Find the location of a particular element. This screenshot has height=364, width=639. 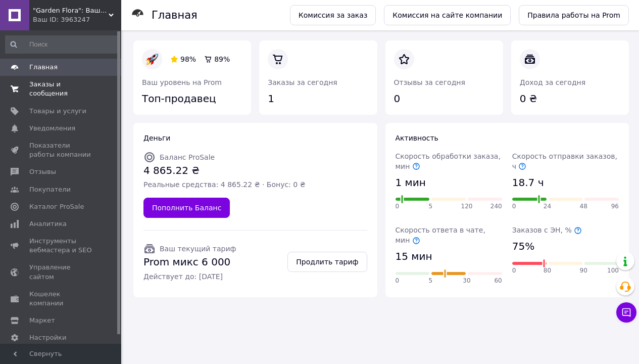

span: 240 is located at coordinates (496, 206).